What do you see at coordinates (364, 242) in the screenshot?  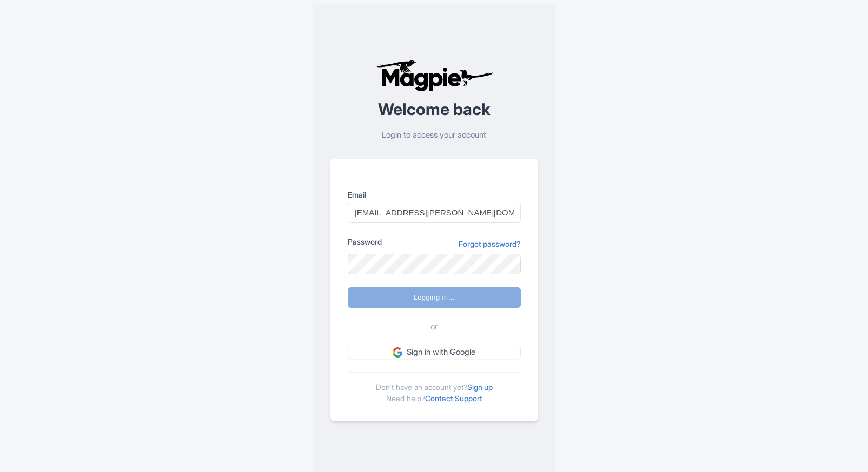 I see `label: Password` at bounding box center [364, 242].